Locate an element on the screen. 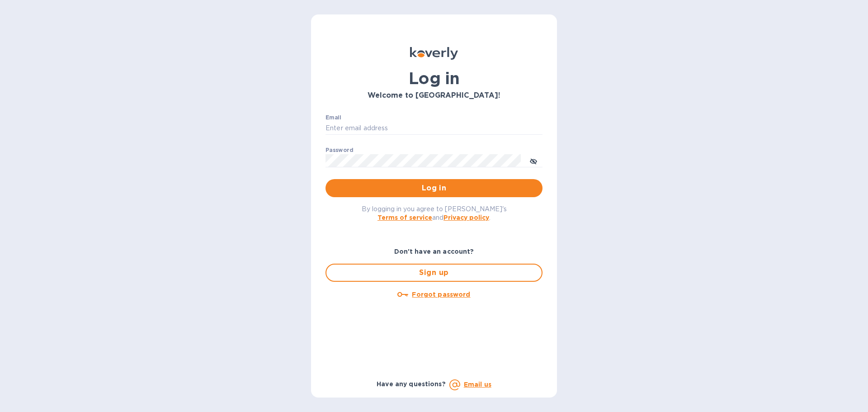 This screenshot has width=868, height=412. button: Sign up is located at coordinates (434, 273).